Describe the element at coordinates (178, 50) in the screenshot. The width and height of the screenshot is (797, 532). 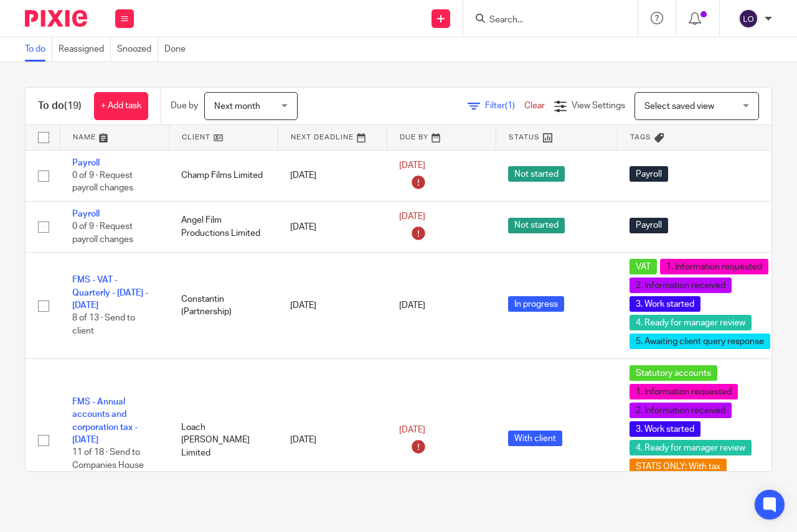
I see `a: Done` at that location.